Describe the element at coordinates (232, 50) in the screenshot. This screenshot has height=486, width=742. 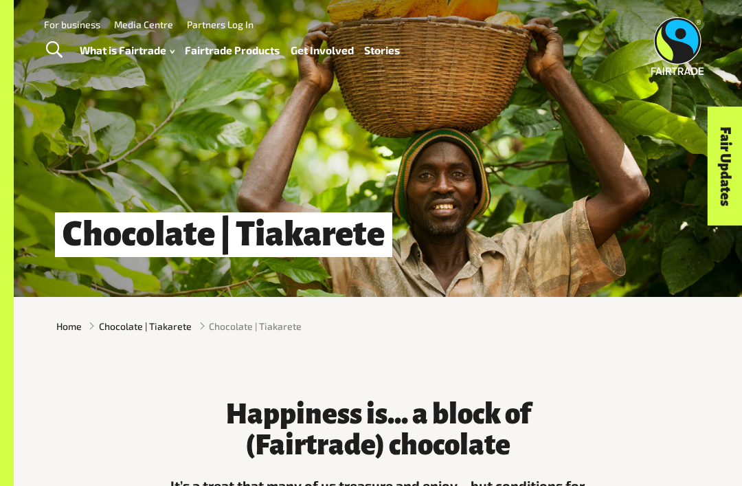
I see `a: Fairtrade Products` at that location.